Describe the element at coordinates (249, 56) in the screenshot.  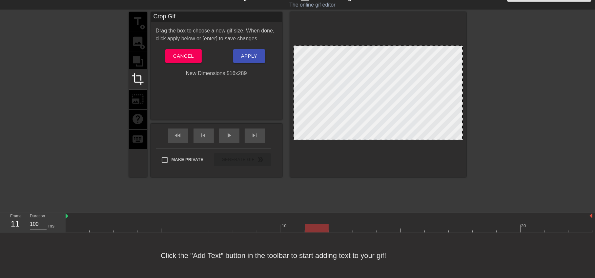
I see `span: Apply` at that location.